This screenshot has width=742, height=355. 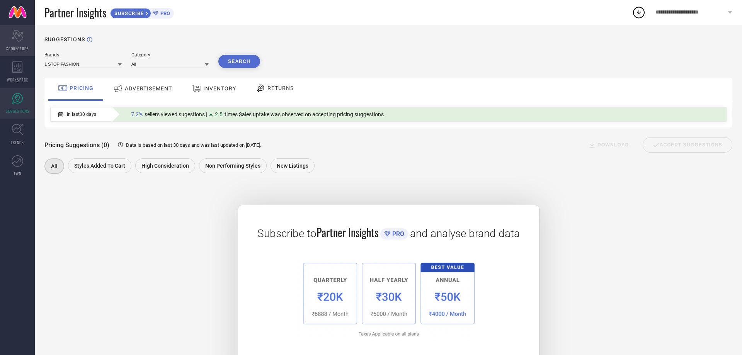 I want to click on span: WORKSPACE, so click(x=17, y=80).